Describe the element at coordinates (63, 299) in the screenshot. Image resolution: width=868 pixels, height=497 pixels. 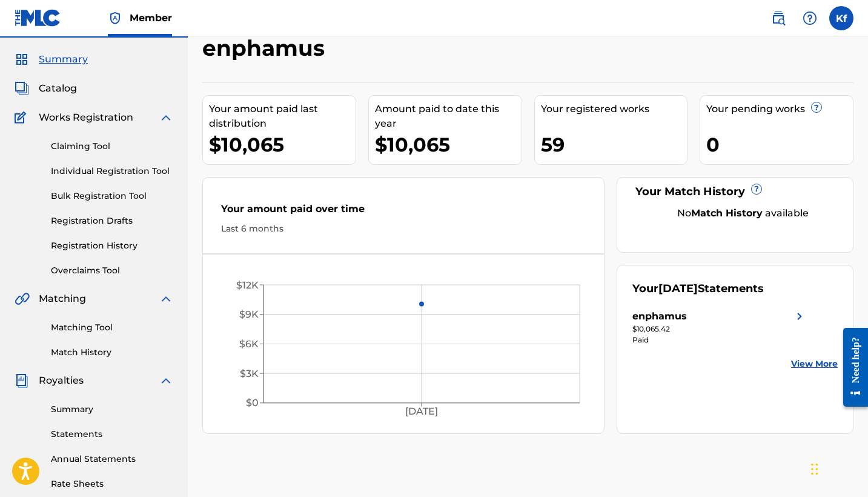
I see `span: Matching` at that location.